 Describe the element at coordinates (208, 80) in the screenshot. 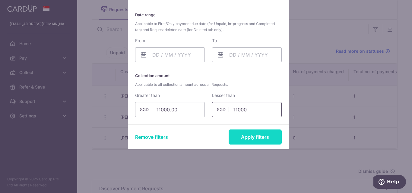

I see `p: Collection amount` at that location.